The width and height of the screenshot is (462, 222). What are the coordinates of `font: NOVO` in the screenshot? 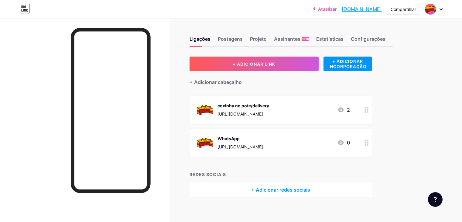 It's located at (305, 39).